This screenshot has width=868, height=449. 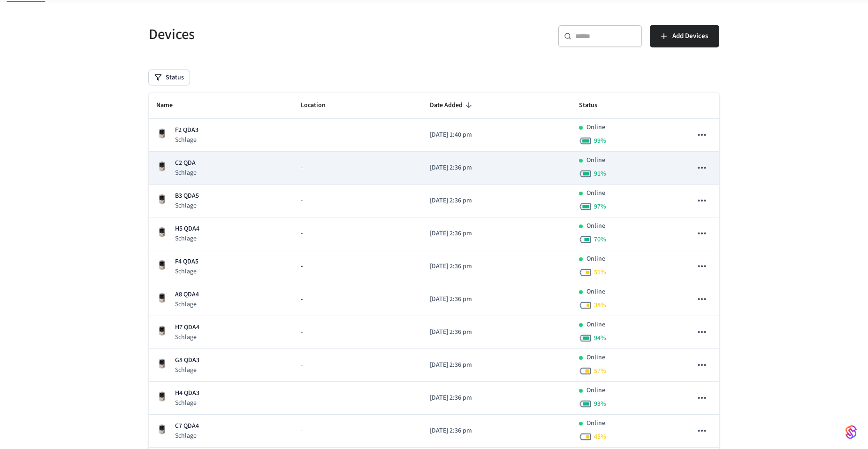 I want to click on p: F4 QDA5, so click(x=186, y=262).